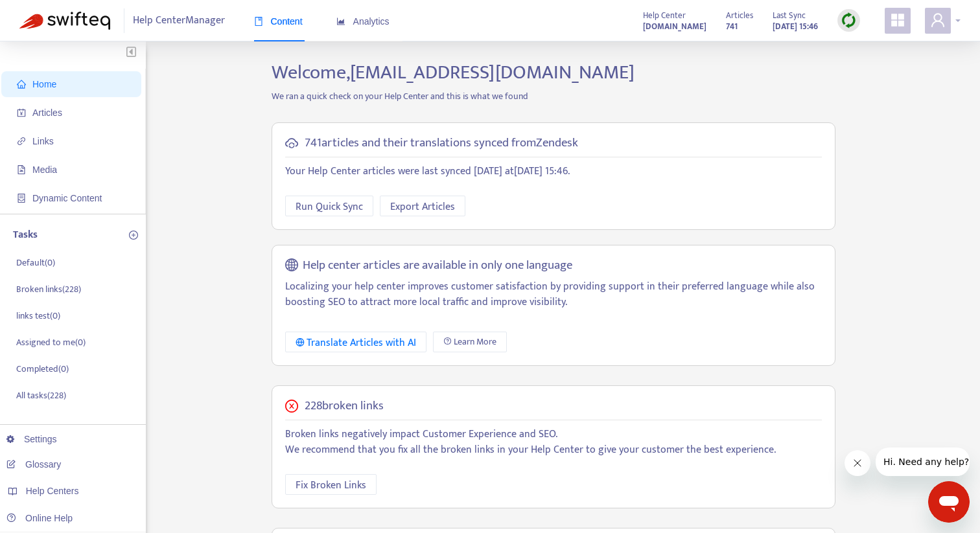 This screenshot has width=980, height=533. Describe the element at coordinates (553, 295) in the screenshot. I see `p: Localizing your help center improves customer satisfaction by providing support in their preferre...` at that location.